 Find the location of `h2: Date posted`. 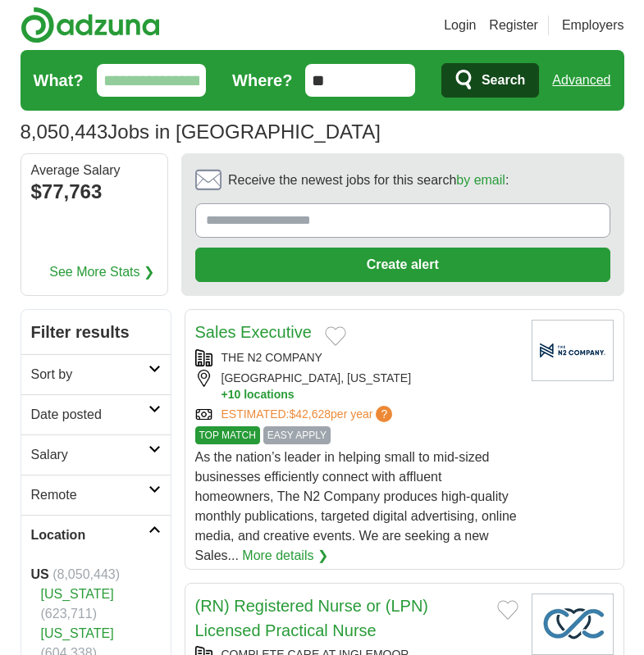

h2: Date posted is located at coordinates (89, 415).